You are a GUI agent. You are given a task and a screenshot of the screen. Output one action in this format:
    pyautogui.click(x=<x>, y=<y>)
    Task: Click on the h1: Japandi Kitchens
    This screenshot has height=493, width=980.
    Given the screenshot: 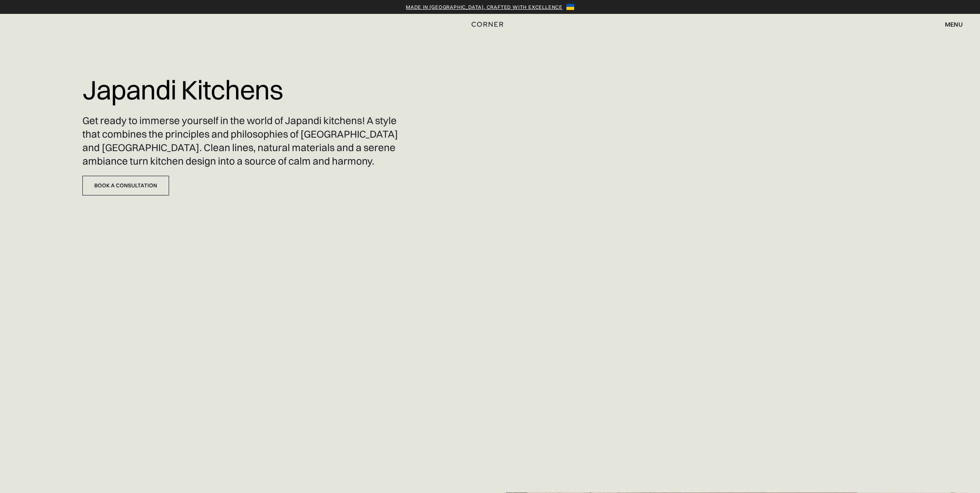 What is the action you would take?
    pyautogui.click(x=183, y=90)
    